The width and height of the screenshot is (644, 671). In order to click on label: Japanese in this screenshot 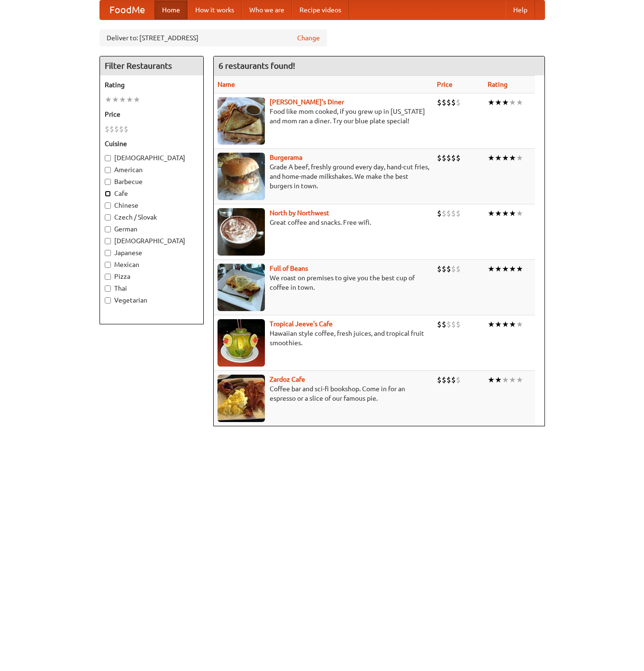, I will do `click(152, 252)`.